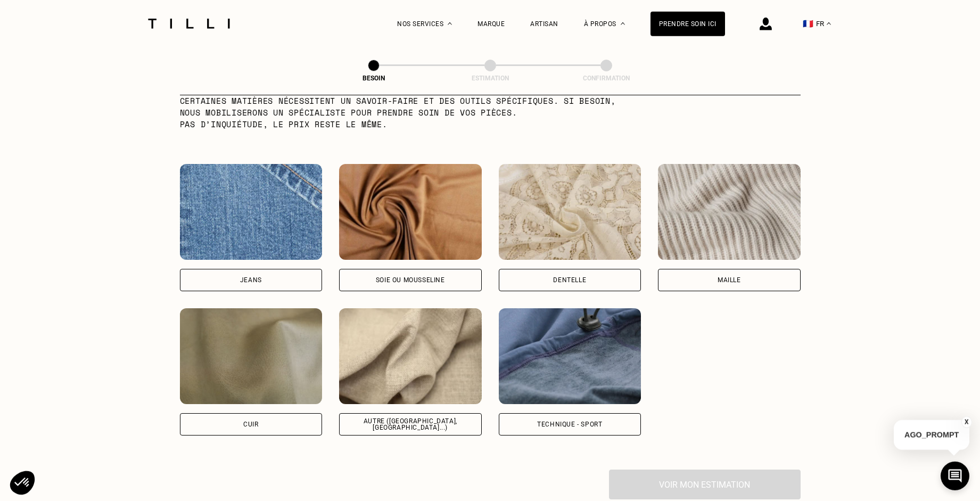 Image resolution: width=980 pixels, height=501 pixels. I want to click on div: Soie ou mousseline, so click(410, 280).